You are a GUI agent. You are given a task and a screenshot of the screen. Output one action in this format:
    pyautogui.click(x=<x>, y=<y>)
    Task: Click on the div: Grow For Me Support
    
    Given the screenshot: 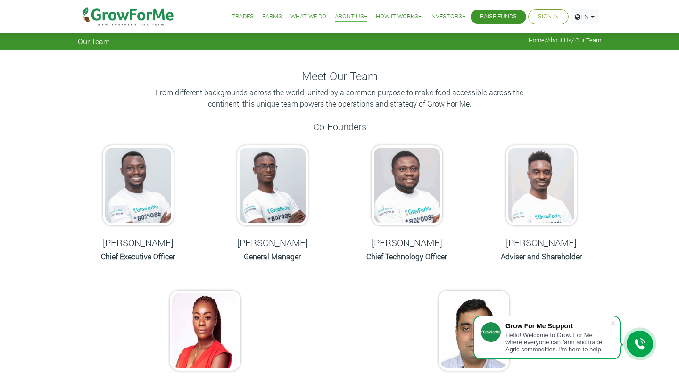 What is the action you would take?
    pyautogui.click(x=558, y=326)
    